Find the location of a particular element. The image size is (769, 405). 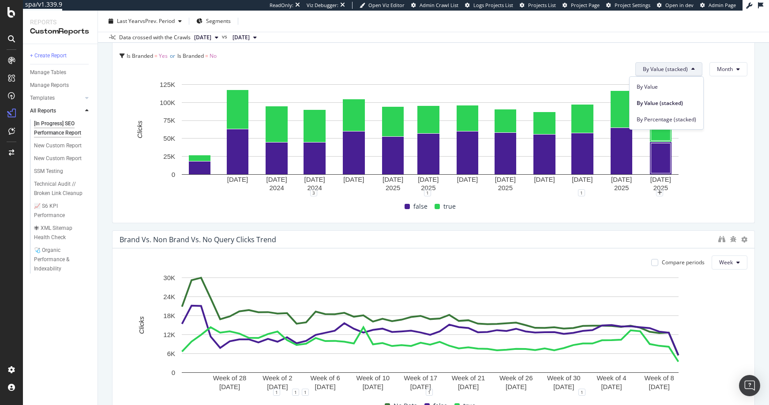

div: Technical Audit // Broken Link Cleanup is located at coordinates (60, 189).